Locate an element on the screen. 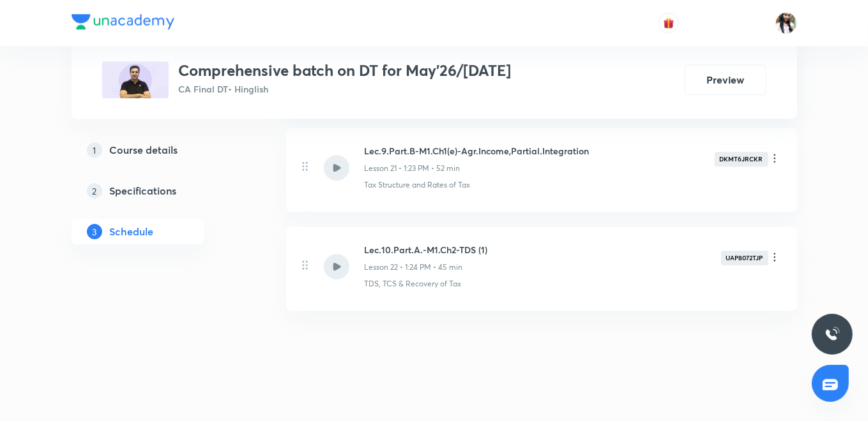  img: Bismita Dutta is located at coordinates (787, 23).